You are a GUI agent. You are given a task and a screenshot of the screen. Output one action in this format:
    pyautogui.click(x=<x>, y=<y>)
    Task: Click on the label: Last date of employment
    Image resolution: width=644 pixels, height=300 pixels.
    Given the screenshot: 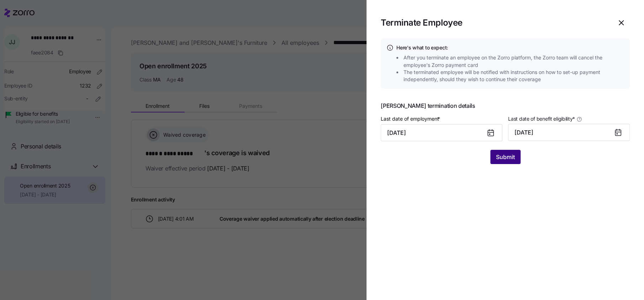 What is the action you would take?
    pyautogui.click(x=411, y=119)
    